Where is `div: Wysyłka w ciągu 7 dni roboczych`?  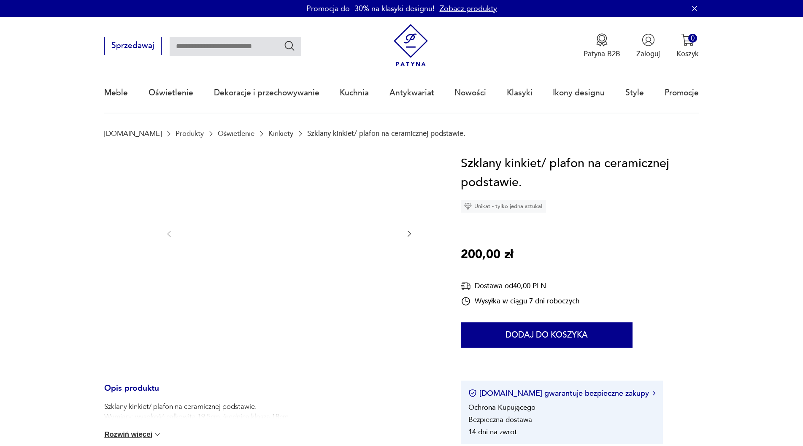
div: Wysyłka w ciągu 7 dni roboczych is located at coordinates (520, 301).